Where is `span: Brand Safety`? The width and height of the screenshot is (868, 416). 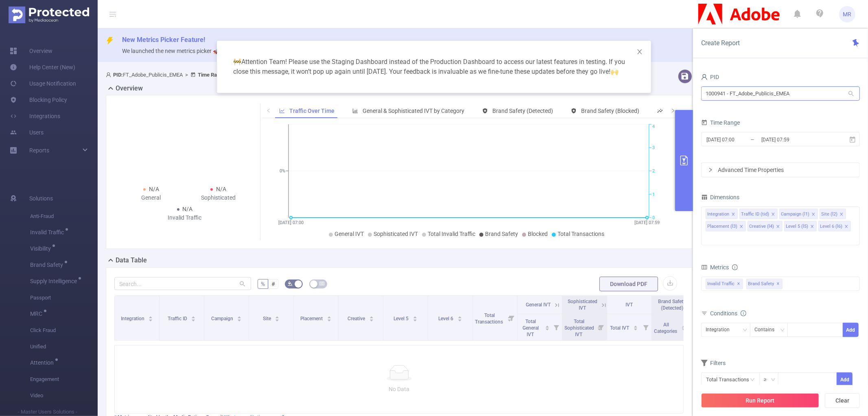
span: Brand Safety is located at coordinates (764, 284).